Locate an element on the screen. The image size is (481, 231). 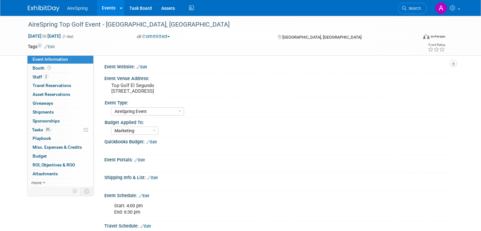
div: Travel Schedule: is located at coordinates (279, 225).